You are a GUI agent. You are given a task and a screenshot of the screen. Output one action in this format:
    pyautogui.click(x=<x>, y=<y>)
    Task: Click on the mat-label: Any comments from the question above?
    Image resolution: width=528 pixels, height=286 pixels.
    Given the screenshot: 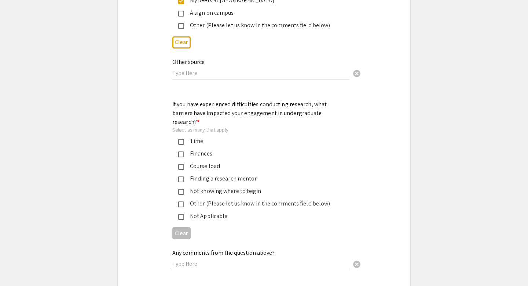 What is the action you would take?
    pyautogui.click(x=223, y=252)
    